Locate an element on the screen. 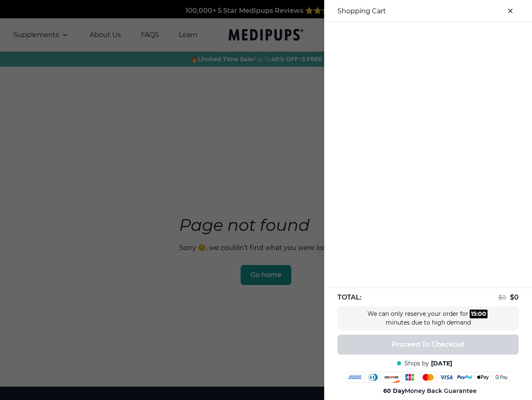  button: close-cart is located at coordinates (510, 11).